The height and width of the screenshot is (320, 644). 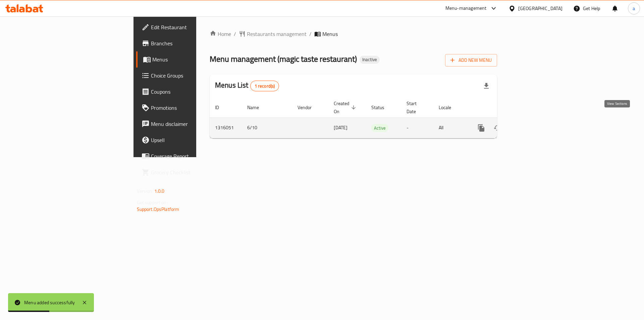 I want to click on a: Grocery Checklist, so click(x=189, y=172).